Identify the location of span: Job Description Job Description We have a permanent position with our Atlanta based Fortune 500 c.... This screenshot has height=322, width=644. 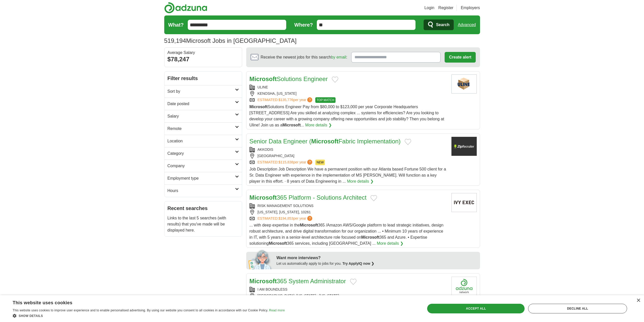
(348, 175).